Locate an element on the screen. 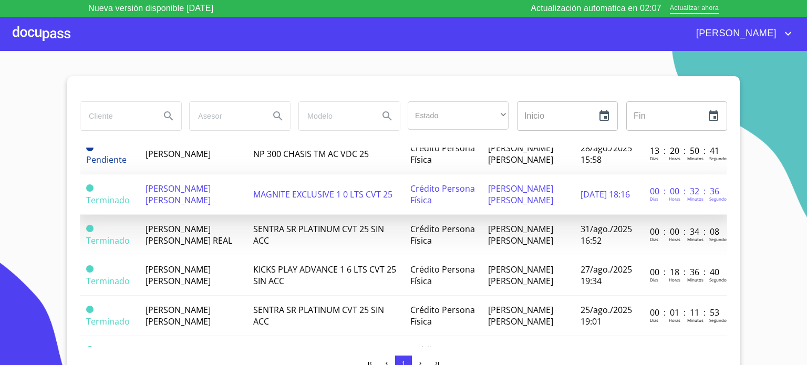  span: 25/ago./2025 19:01 is located at coordinates (606, 316).